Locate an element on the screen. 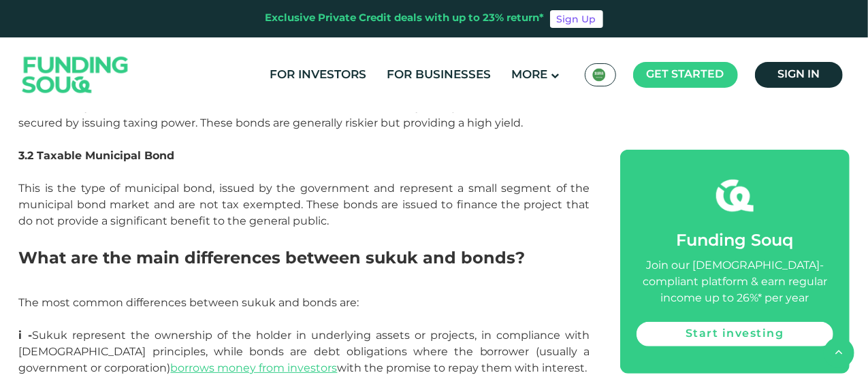 This screenshot has width=868, height=375. span: More is located at coordinates (529, 75).